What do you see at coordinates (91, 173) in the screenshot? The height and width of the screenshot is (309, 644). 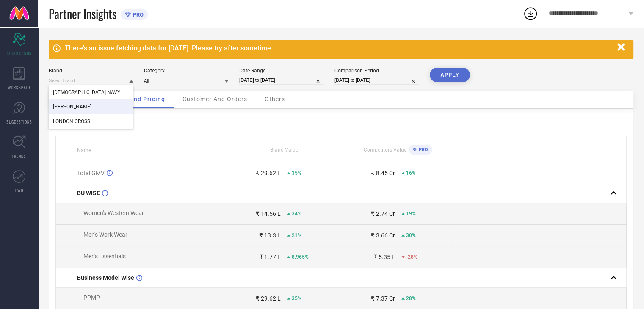 I see `span: Total GMV` at bounding box center [91, 173].